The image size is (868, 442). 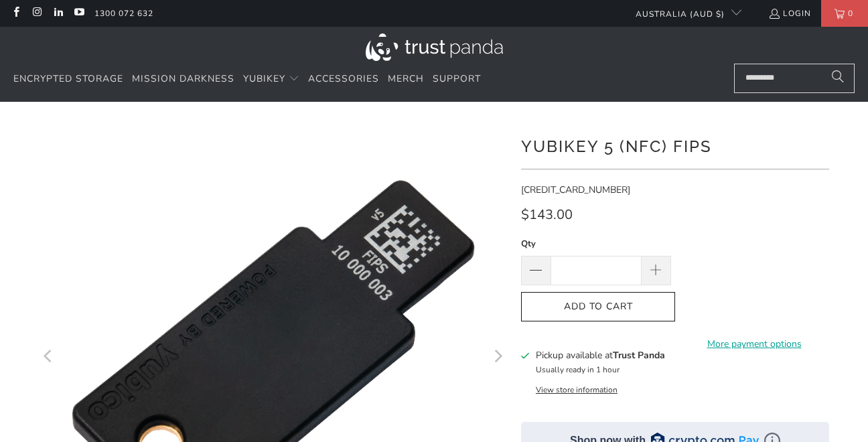 What do you see at coordinates (547, 215) in the screenshot?
I see `span: $143.00` at bounding box center [547, 215].